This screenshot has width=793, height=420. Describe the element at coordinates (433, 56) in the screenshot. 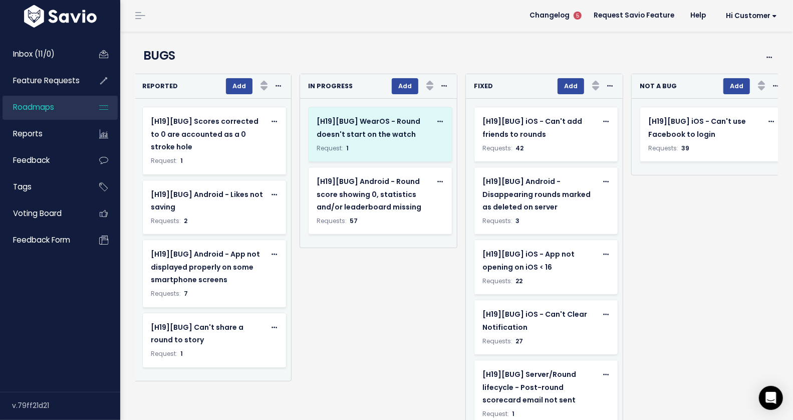

I see `h4: BUGS` at that location.